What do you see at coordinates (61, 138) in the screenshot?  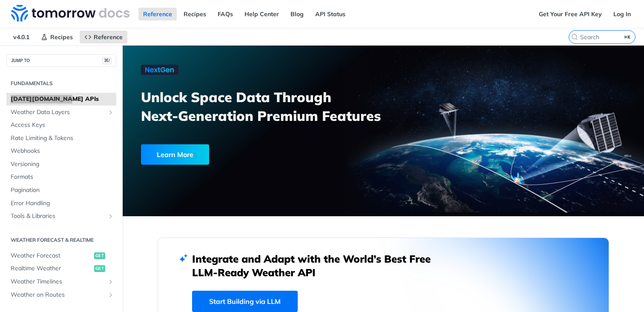 I see `a: Rate Limiting & Tokens` at bounding box center [61, 138].